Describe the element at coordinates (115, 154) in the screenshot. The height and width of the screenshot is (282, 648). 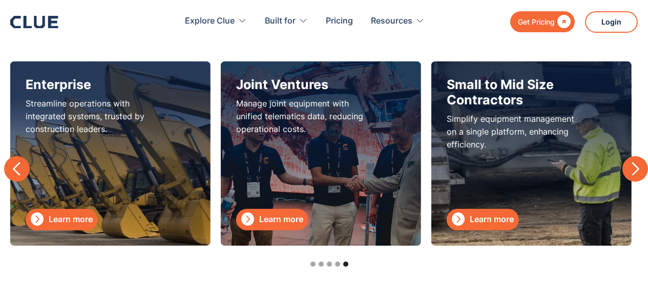
I see `div: 13 of 15` at that location.